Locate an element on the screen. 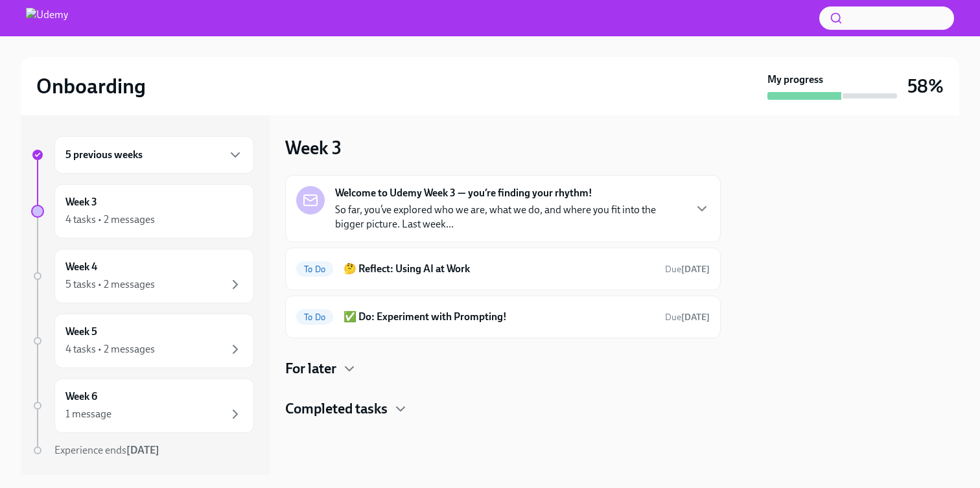 This screenshot has width=980, height=488. span: Experience ends is located at coordinates (107, 450).